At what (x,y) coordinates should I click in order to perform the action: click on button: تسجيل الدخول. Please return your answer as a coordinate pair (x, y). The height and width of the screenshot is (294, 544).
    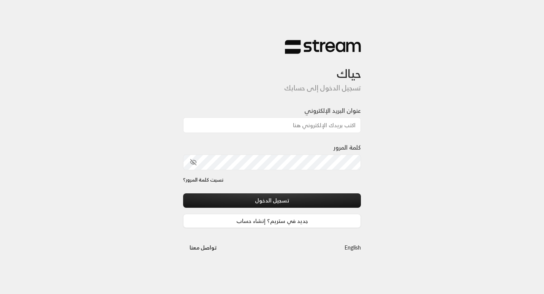
    Looking at the image, I should click on (272, 200).